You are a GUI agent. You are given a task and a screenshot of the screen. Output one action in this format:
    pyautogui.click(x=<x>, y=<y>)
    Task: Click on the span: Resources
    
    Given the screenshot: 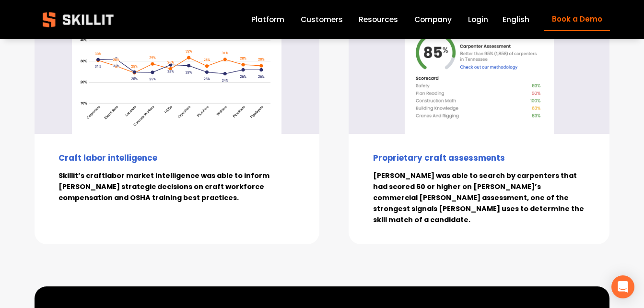 What is the action you would take?
    pyautogui.click(x=378, y=19)
    